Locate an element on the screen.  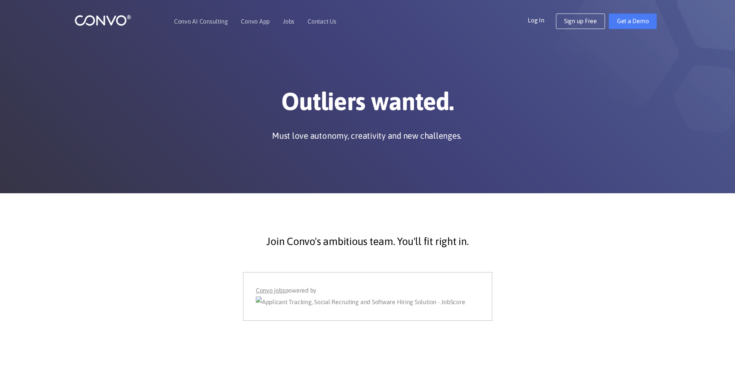
a: Sign up Free is located at coordinates (581, 21).